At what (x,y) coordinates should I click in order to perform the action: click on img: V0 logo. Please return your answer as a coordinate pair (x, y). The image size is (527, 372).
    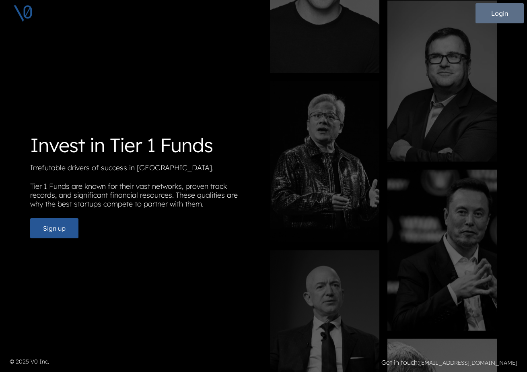
    Looking at the image, I should click on (23, 13).